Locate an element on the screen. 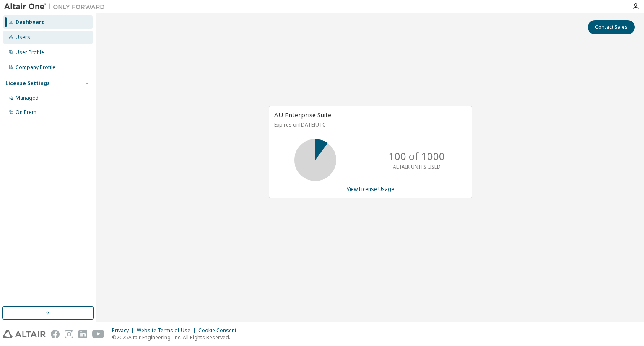 The width and height of the screenshot is (644, 346). div: Privacy is located at coordinates (124, 330).